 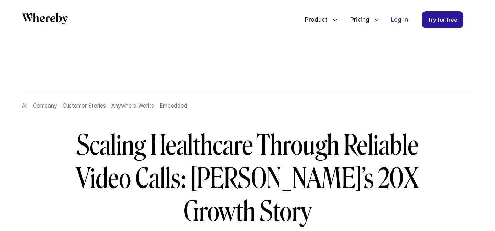 I want to click on a: Company, so click(x=45, y=105).